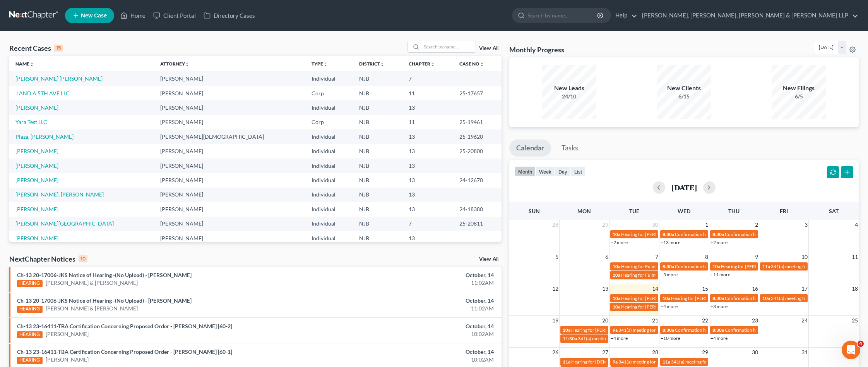 This screenshot has width=868, height=367. Describe the element at coordinates (570, 338) in the screenshot. I see `span: 11:30a` at that location.